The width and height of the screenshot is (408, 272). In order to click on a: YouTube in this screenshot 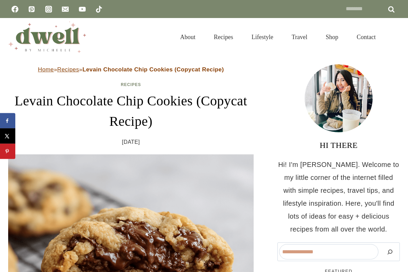, I will do `click(82, 9)`.